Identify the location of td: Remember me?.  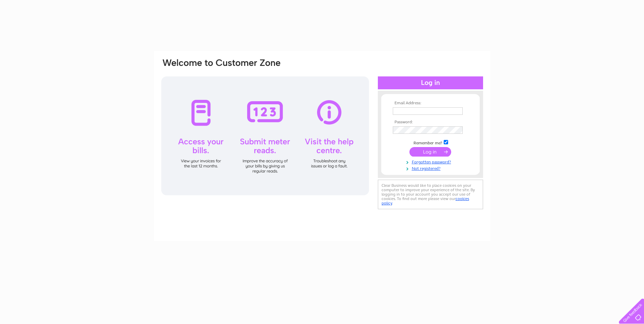
(430, 142).